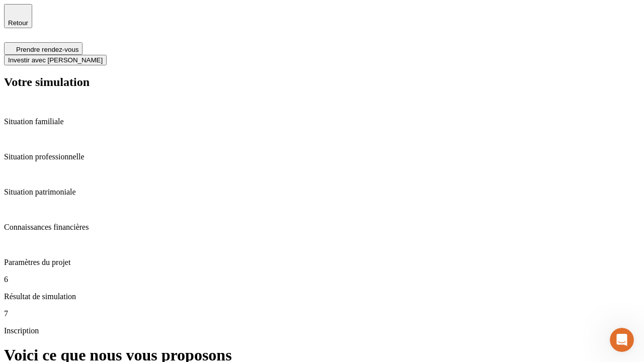  I want to click on p: 7, so click(322, 314).